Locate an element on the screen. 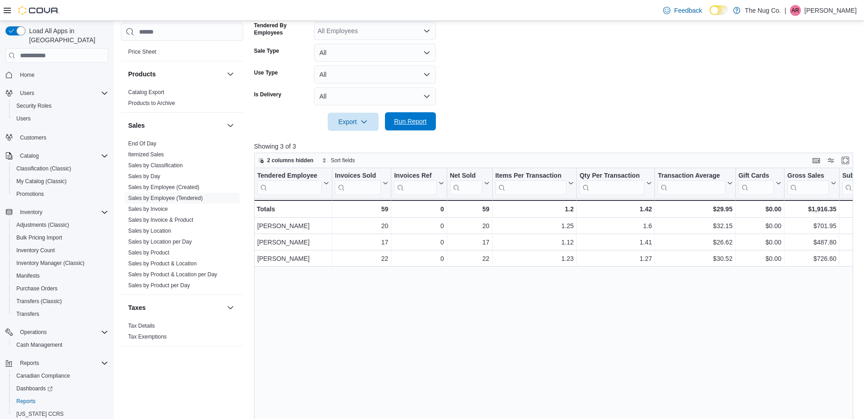 This screenshot has height=419, width=864. span: Sales by Employee (Tendered) is located at coordinates (165, 198).